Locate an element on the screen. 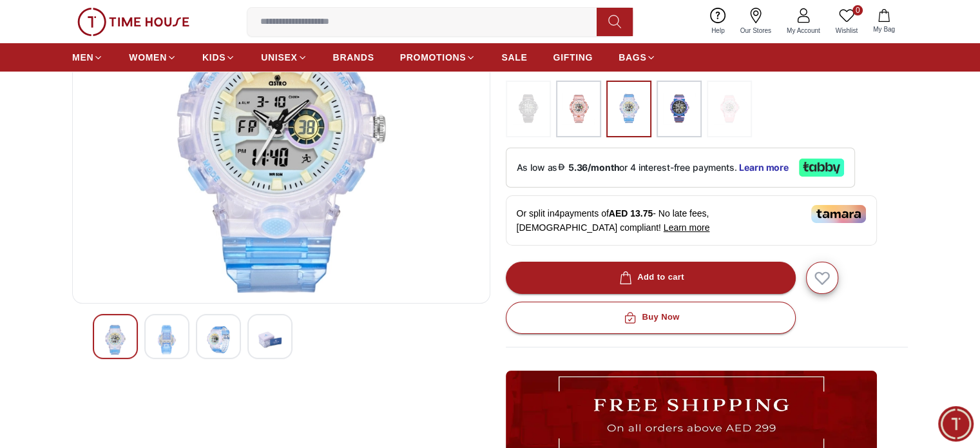 The image size is (980, 448). a: UNISEX is located at coordinates (283, 57).